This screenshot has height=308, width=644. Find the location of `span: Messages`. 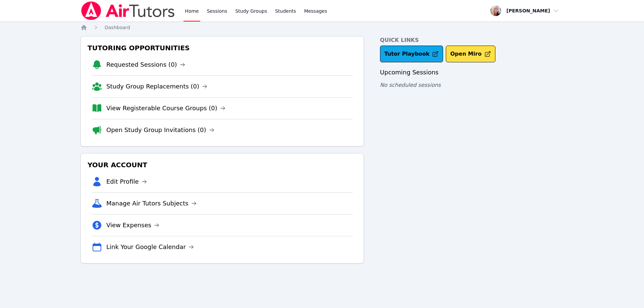

span: Messages is located at coordinates (316, 11).